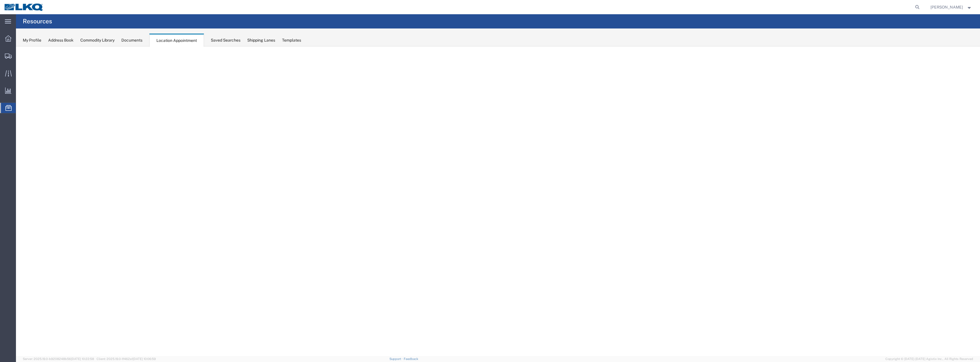  I want to click on div: Templates, so click(291, 40).